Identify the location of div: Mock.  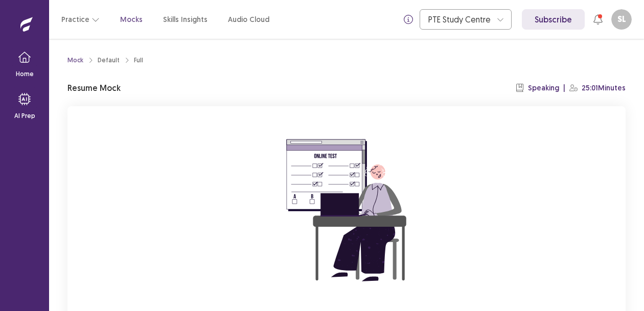
(75, 60).